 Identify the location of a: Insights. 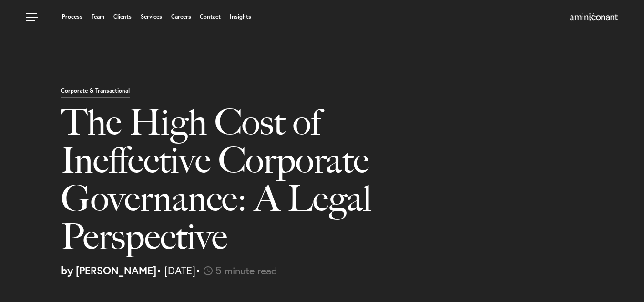
(241, 16).